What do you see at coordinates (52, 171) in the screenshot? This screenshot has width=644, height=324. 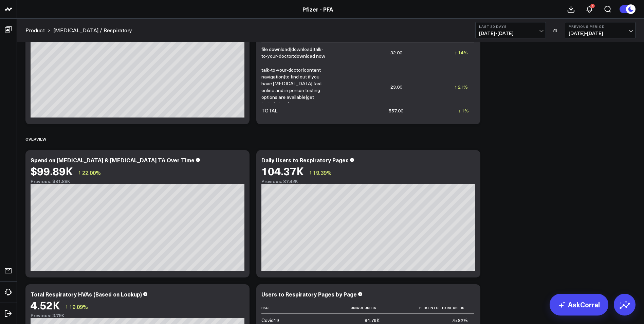 I see `div: $99.89K` at bounding box center [52, 171].